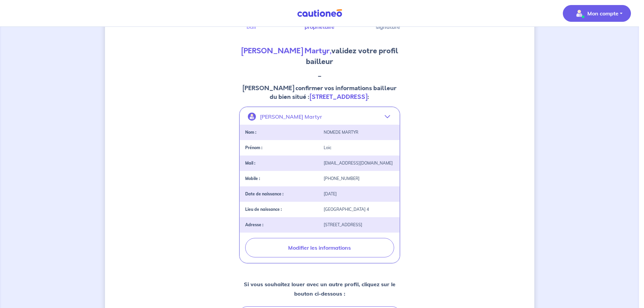  I want to click on strong: Date de naissance :, so click(265, 194).